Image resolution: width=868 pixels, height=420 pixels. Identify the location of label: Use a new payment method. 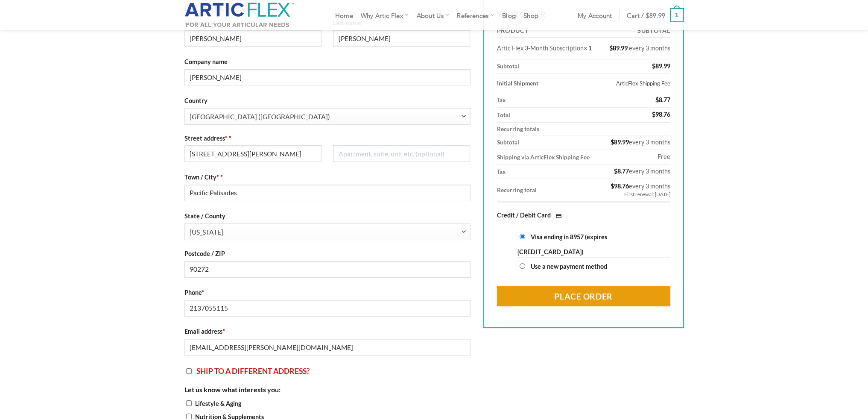
(569, 266).